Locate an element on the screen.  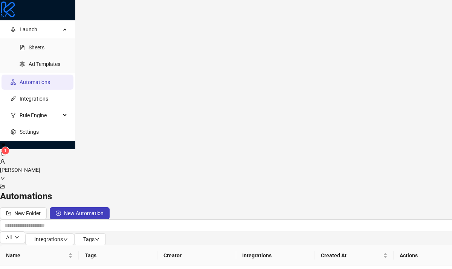
span: Integrations is located at coordinates (51, 239).